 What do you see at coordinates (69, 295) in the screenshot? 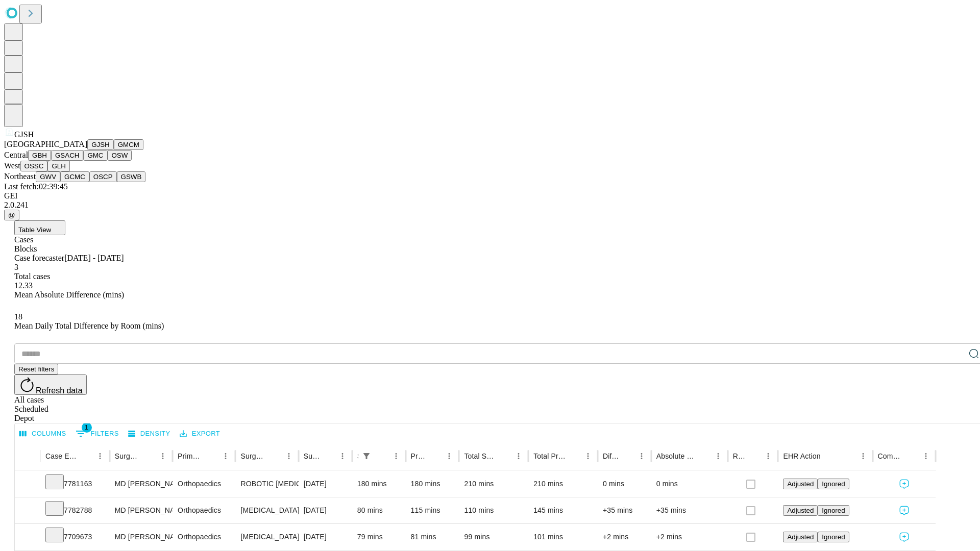
I see `span: Mean Absolute Difference (mins)` at bounding box center [69, 295].